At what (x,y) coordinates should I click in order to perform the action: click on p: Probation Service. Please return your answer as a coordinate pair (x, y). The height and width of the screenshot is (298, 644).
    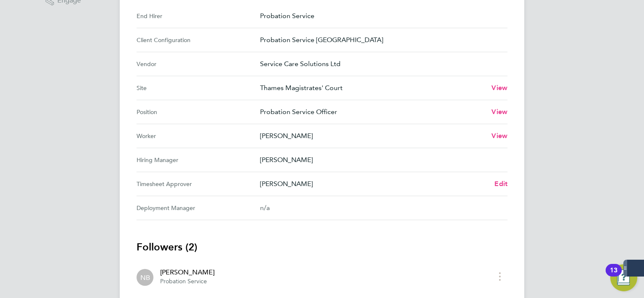
    Looking at the image, I should click on (380, 16).